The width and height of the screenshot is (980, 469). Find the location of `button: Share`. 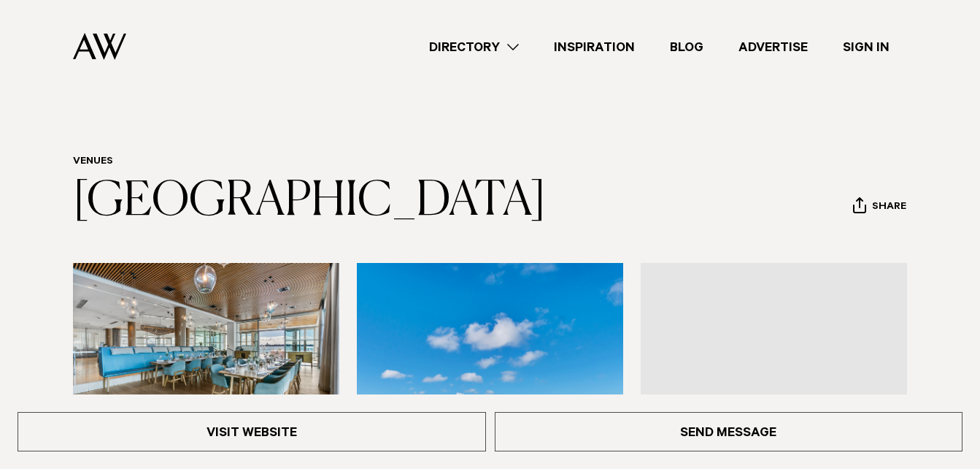

button: Share is located at coordinates (879, 207).